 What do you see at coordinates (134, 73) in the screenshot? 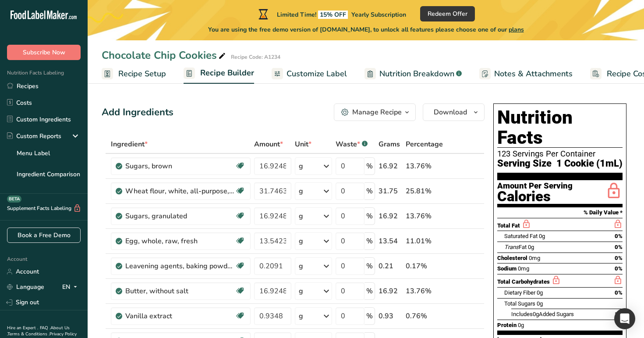
I see `a: Recipe Setup` at bounding box center [134, 73].